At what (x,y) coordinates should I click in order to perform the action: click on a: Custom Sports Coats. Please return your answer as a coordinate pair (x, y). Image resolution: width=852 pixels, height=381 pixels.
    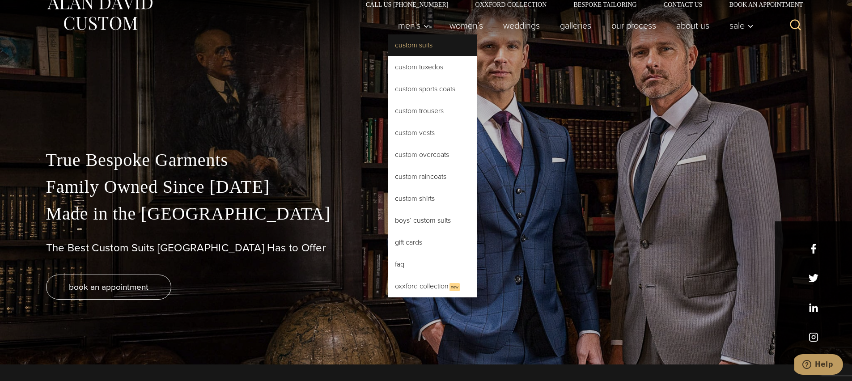
    Looking at the image, I should click on (432, 89).